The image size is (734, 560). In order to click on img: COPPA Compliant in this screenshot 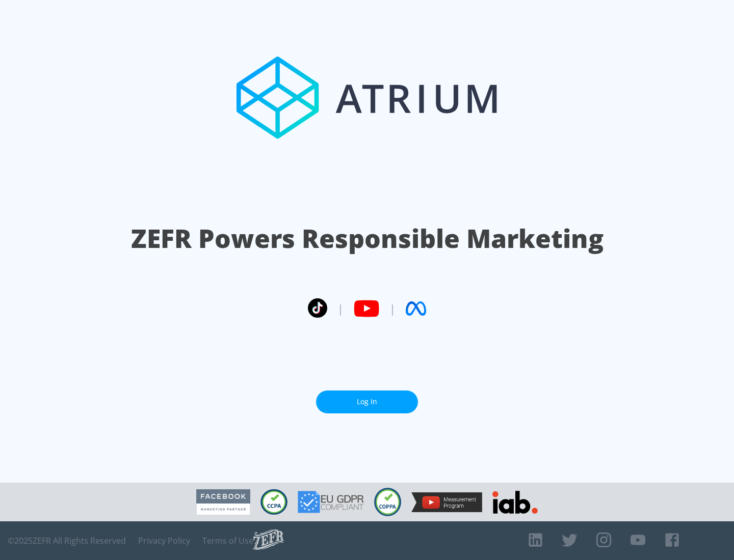, I will do `click(387, 502)`.